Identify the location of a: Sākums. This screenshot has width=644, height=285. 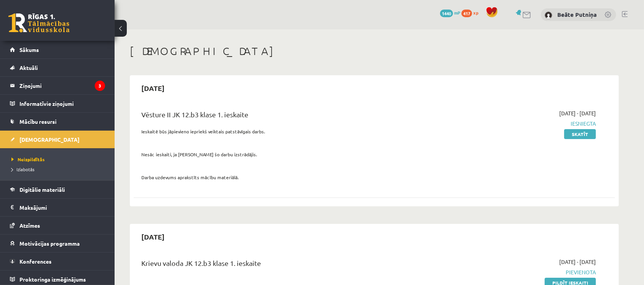
(57, 49).